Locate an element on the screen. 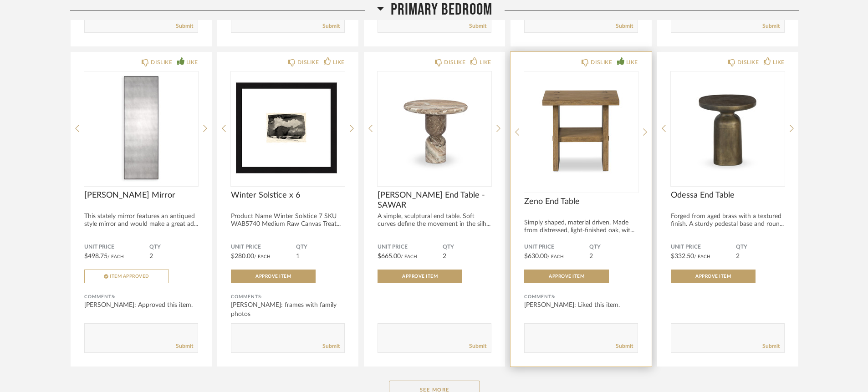 This screenshot has height=392, width=868. div: A simple, sculptural end table. Soft curves define the movement in the silh... is located at coordinates (435, 220).